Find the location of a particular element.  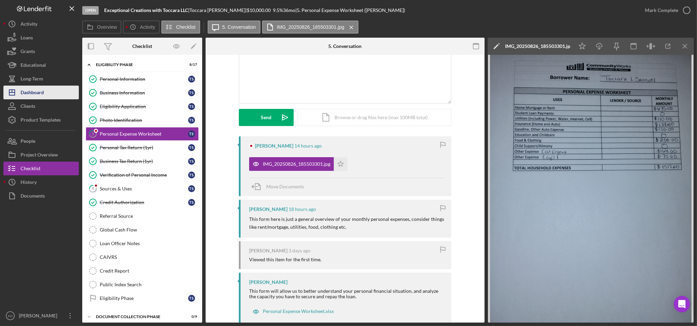

span: Move Documents is located at coordinates (285, 186).